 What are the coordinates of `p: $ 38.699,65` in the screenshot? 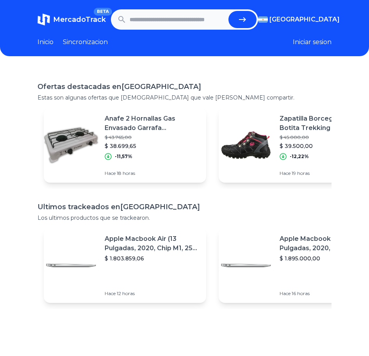 It's located at (152, 146).